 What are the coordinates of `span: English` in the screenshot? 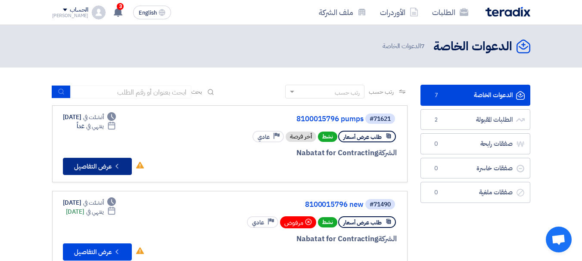 It's located at (148, 13).